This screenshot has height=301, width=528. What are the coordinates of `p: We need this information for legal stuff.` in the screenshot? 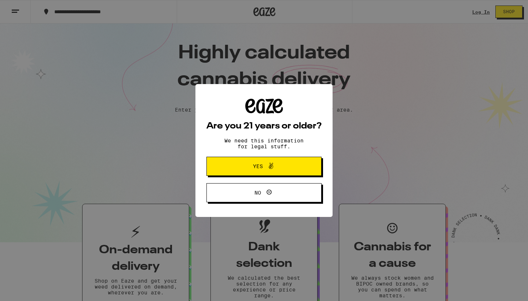 It's located at (264, 143).